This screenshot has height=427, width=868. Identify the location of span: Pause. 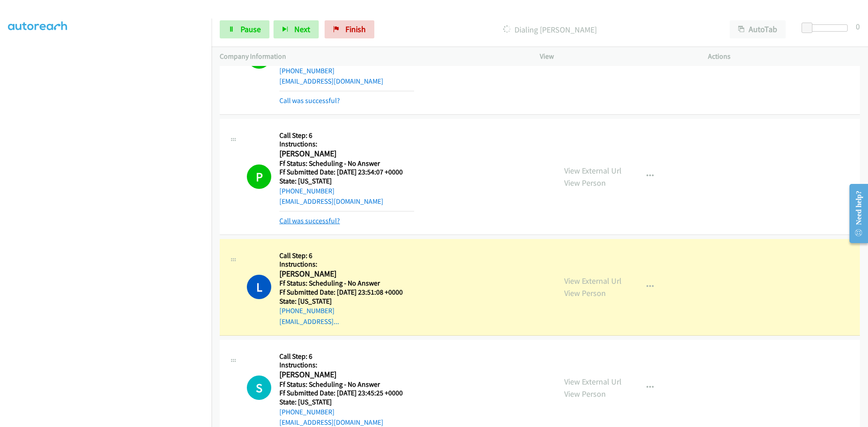
(251, 29).